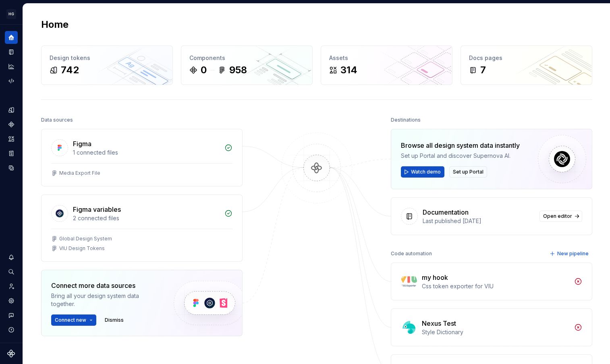 Image resolution: width=610 pixels, height=364 pixels. I want to click on a: Code automation, so click(11, 81).